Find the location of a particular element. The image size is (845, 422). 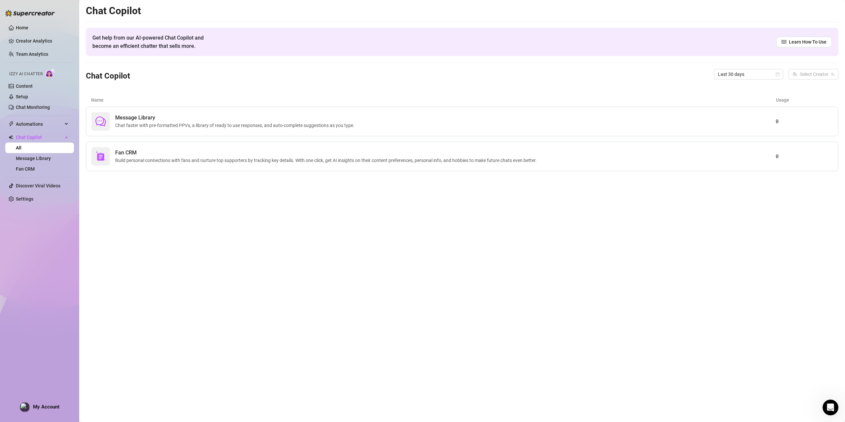

button: News is located at coordinates (116, 219).